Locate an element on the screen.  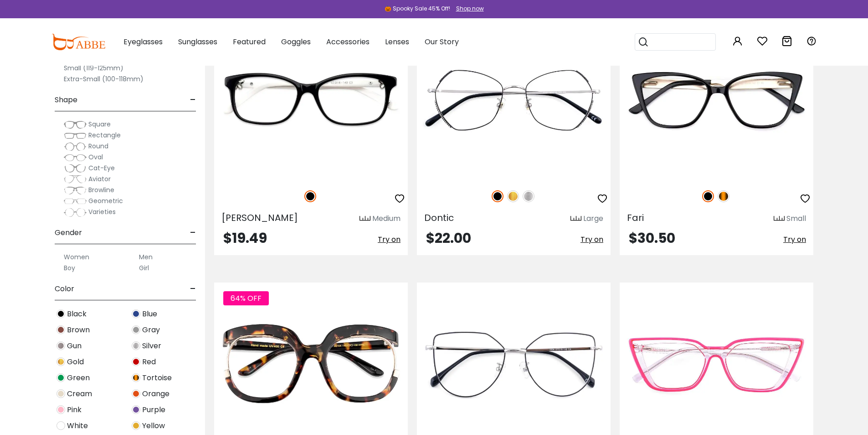
label: Girl is located at coordinates (144, 268).